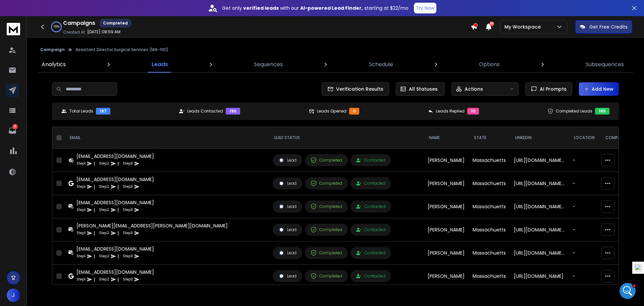 Image resolution: width=644 pixels, height=306 pixels. Describe the element at coordinates (450, 111) in the screenshot. I see `p: Leads Replied` at that location.